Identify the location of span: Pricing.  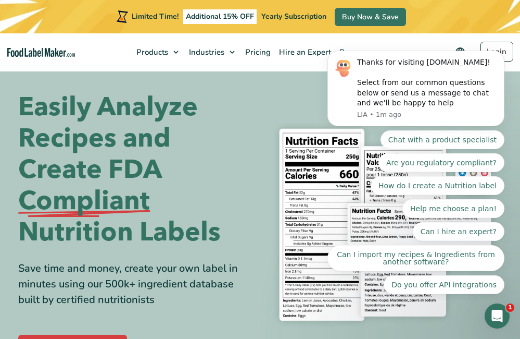
(257, 52).